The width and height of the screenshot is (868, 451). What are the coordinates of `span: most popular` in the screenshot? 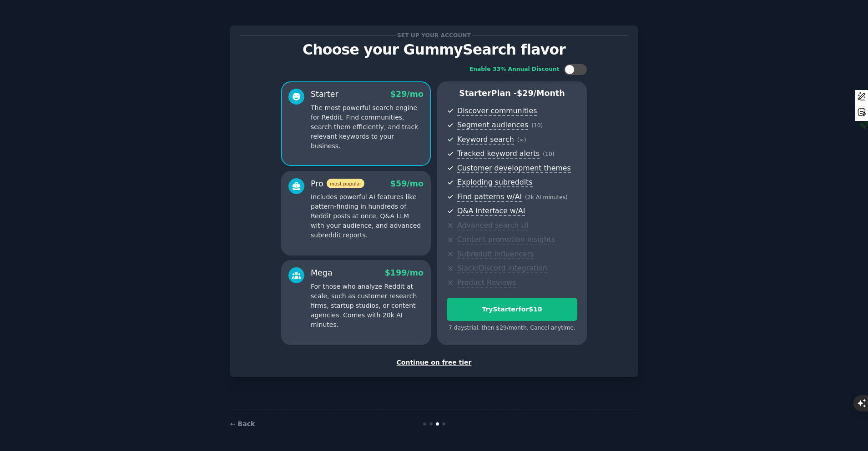 It's located at (346, 183).